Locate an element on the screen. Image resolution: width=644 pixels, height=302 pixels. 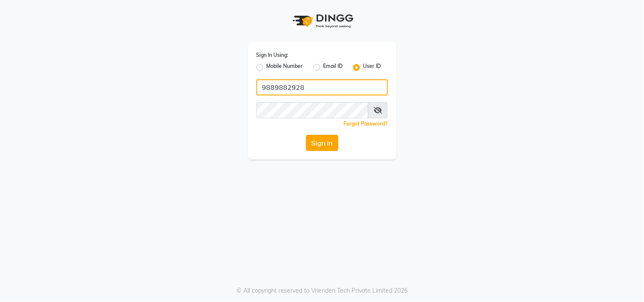
button: Sign In is located at coordinates (322, 143).